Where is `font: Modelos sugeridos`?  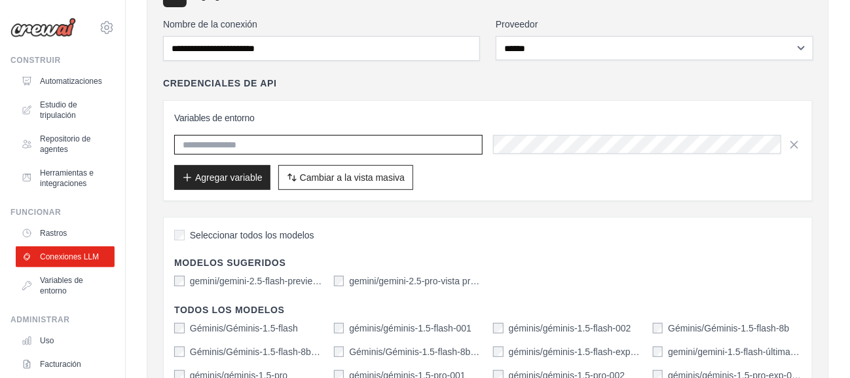 font: Modelos sugeridos is located at coordinates (230, 263).